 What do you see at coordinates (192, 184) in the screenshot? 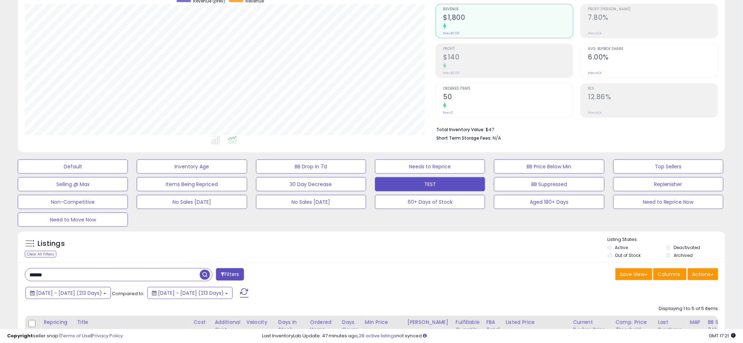
I see `button: Items Being Repriced` at bounding box center [192, 184].